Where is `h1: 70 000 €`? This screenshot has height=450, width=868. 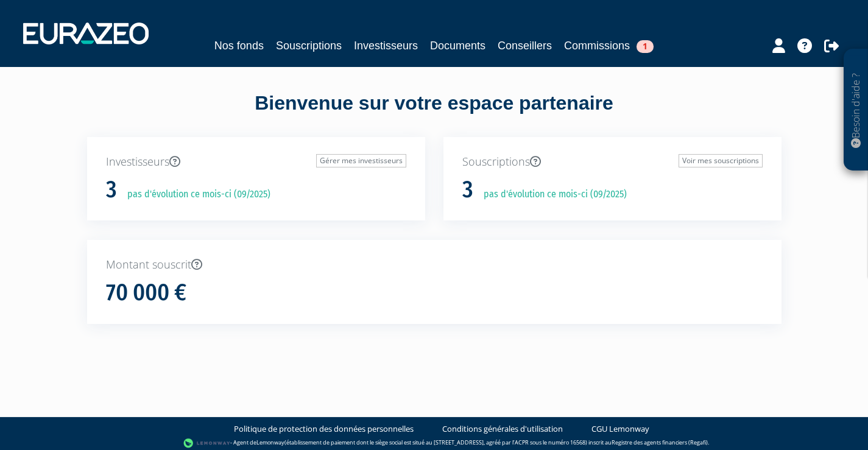
h1: 70 000 € is located at coordinates (146, 293).